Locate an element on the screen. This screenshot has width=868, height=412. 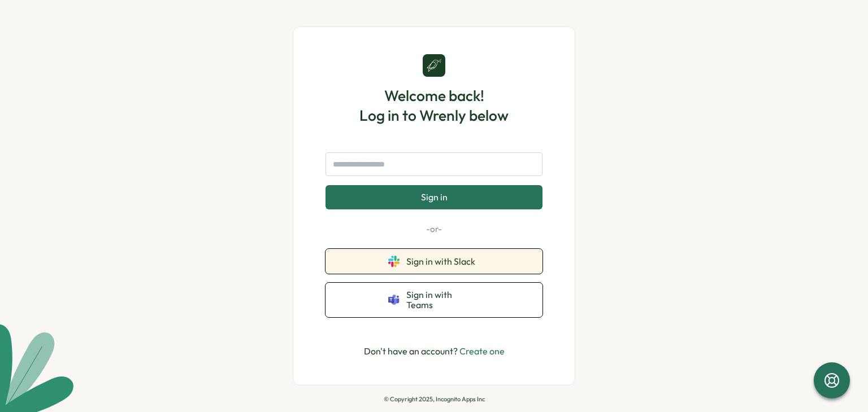
p: Don't have an account? is located at coordinates (434, 351).